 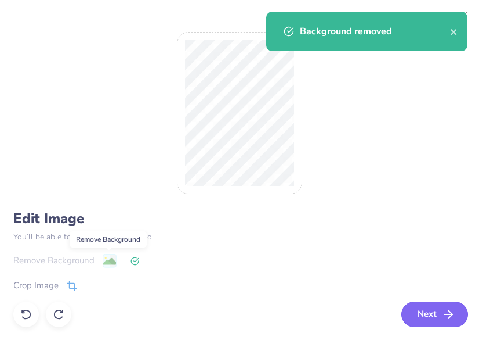 I want to click on h4: Edit Image, so click(x=240, y=218).